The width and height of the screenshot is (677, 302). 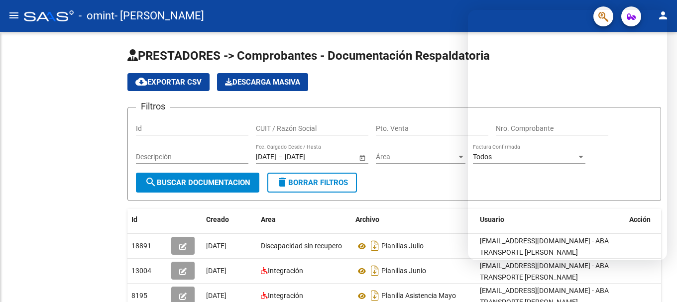 I want to click on datatable-header-cell: Archivo, so click(x=414, y=219).